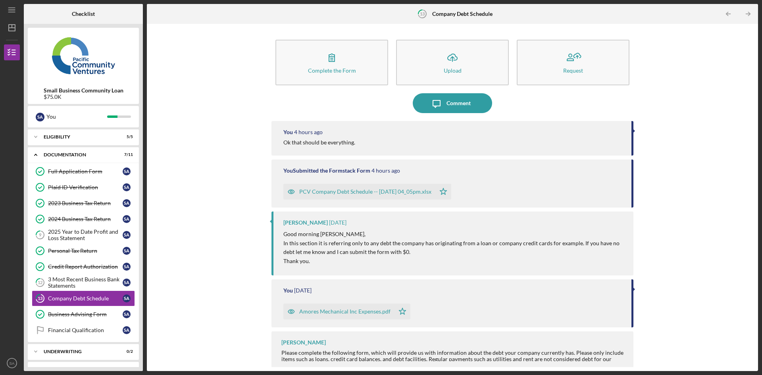 The width and height of the screenshot is (762, 375). Describe the element at coordinates (453, 103) in the screenshot. I see `button: Comment` at that location.